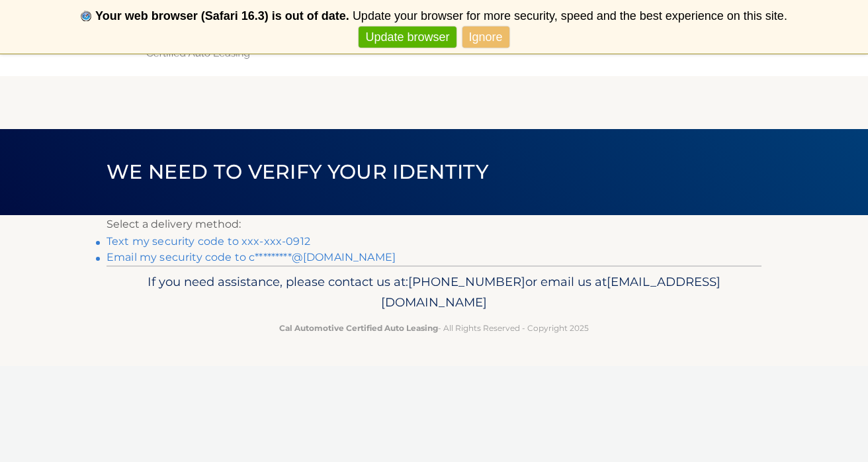 The image size is (868, 462). What do you see at coordinates (570, 16) in the screenshot?
I see `span: Update your browser for more security, speed and the best experience on this site.` at bounding box center [570, 16].